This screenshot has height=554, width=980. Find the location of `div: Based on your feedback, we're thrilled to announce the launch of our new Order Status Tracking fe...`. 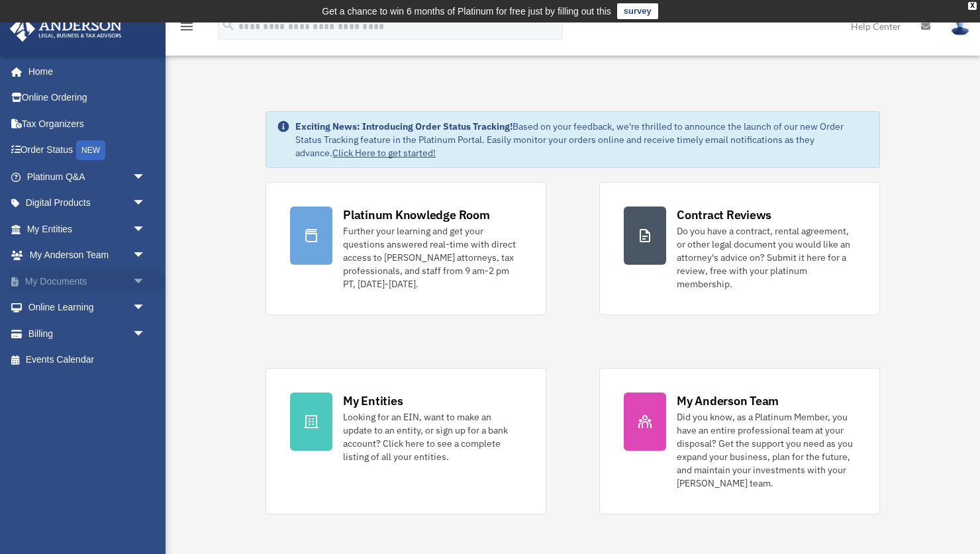

div: Based on your feedback, we're thrilled to announce the launch of our new Order Status Tracking fe... is located at coordinates (582, 139).